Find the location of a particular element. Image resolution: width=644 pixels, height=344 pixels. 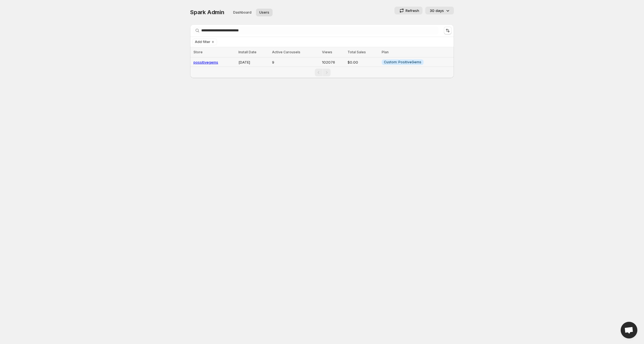

span: Views is located at coordinates (327, 52).